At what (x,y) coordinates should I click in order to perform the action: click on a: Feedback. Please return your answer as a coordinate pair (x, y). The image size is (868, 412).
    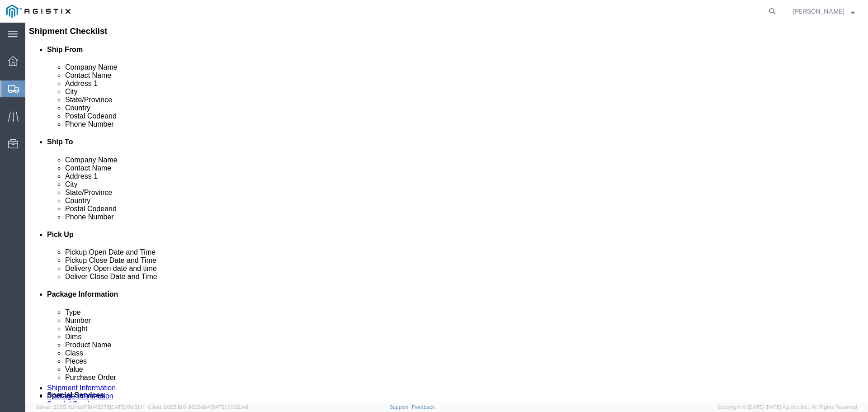
    Looking at the image, I should click on (423, 407).